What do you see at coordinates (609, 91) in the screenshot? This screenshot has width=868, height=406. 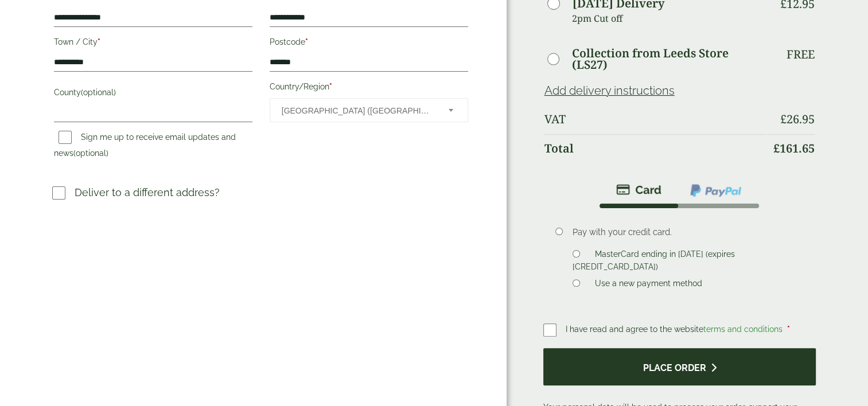 I see `a: Add delivery instructions` at bounding box center [609, 91].